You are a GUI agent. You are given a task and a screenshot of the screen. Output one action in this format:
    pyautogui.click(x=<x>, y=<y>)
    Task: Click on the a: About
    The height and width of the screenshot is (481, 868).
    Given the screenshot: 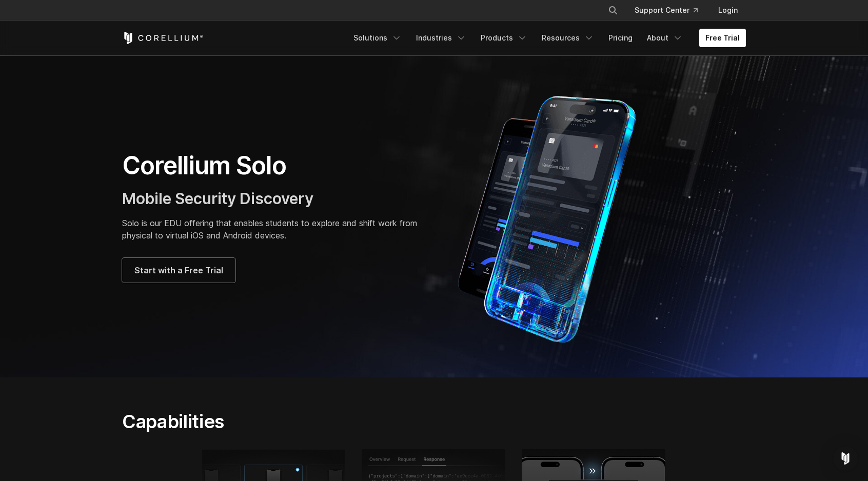 What is the action you would take?
    pyautogui.click(x=665, y=38)
    